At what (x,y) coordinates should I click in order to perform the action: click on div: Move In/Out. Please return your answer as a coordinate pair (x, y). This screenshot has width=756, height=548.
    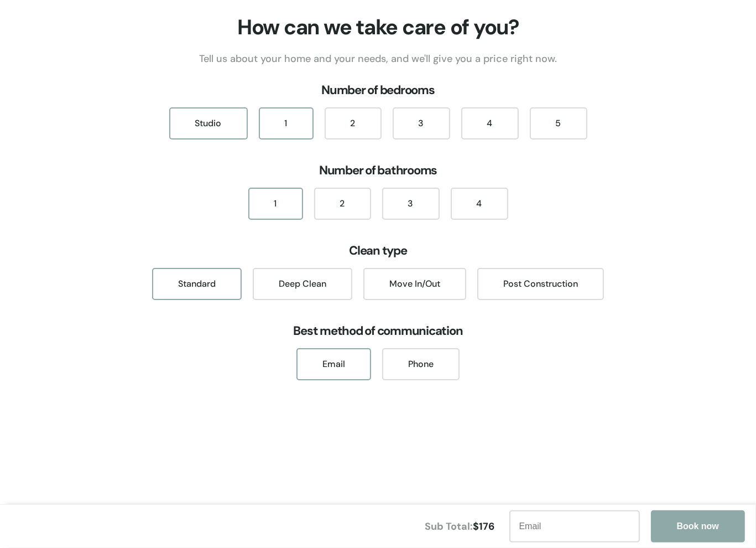
    Looking at the image, I should click on (415, 284).